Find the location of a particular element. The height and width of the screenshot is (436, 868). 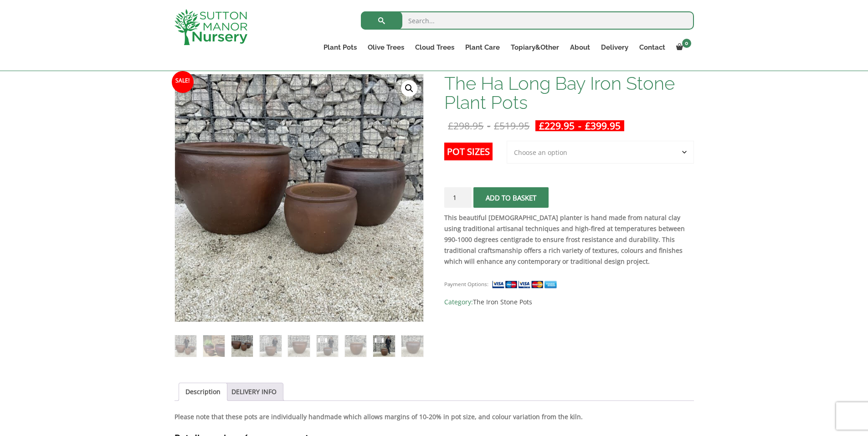

a: View full-screen image gallery is located at coordinates (409, 89).